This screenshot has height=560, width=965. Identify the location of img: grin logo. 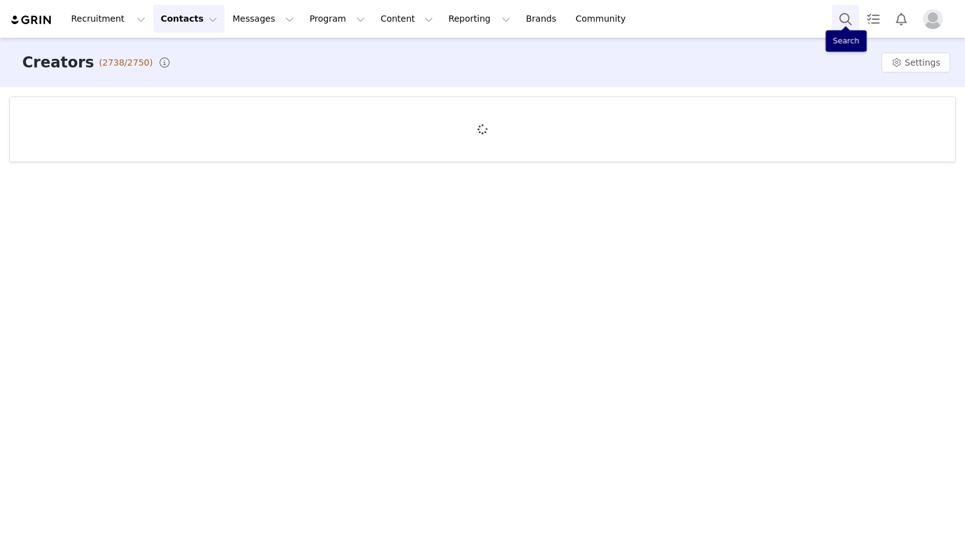
(32, 20).